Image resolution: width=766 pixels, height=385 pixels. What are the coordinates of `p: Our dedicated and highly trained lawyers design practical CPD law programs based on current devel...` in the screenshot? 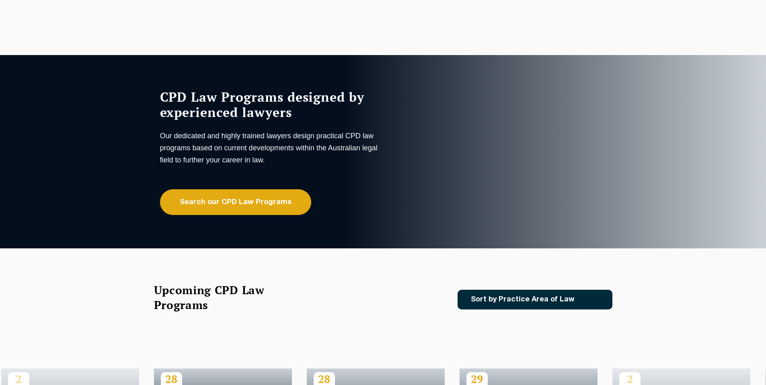 It's located at (270, 148).